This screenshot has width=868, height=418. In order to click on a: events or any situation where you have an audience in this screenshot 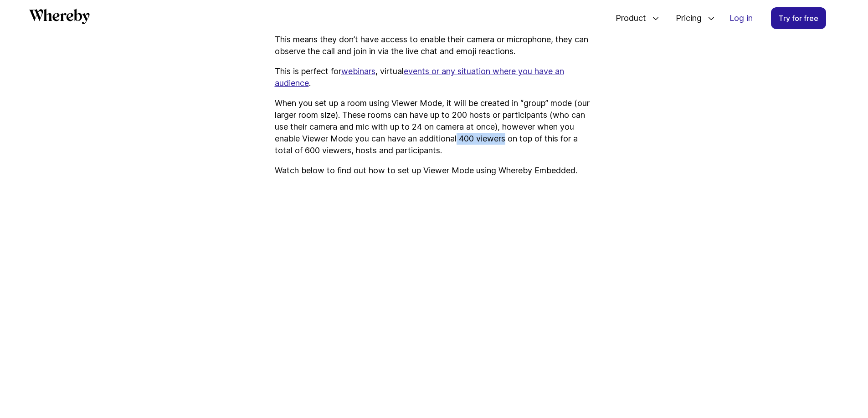, I will do `click(419, 77)`.